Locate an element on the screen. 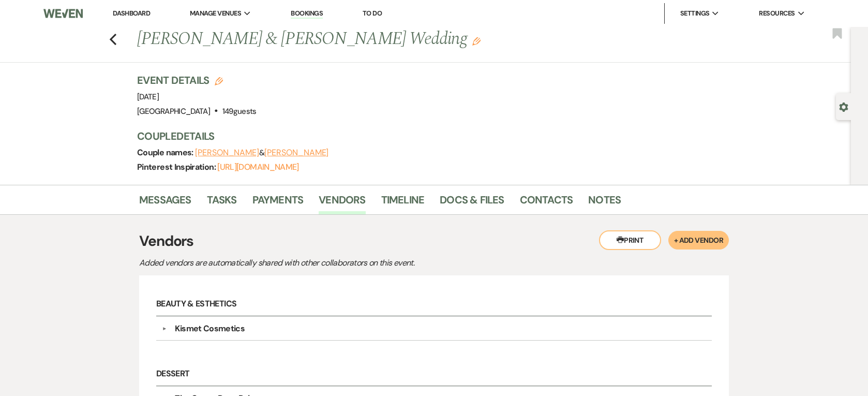  h3: Couple Details is located at coordinates (427, 136).